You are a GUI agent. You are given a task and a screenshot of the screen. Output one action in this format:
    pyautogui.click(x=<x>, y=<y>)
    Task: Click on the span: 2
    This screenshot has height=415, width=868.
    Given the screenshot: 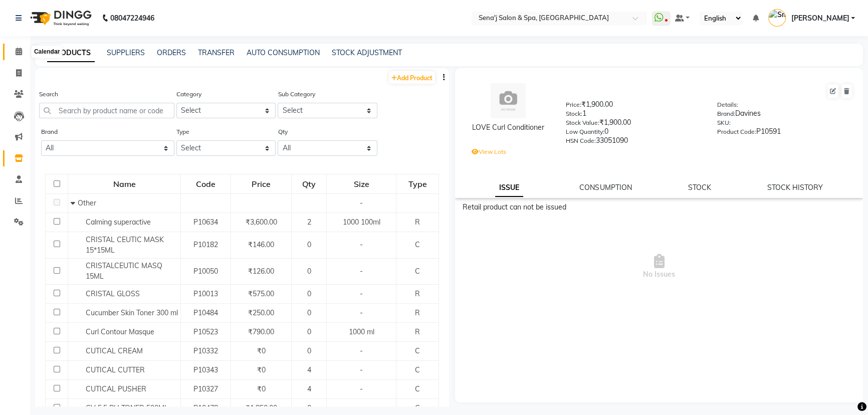 What is the action you would take?
    pyautogui.click(x=309, y=222)
    